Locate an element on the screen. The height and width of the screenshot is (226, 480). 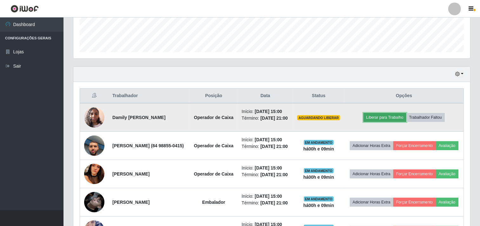
button: Trabalhador Faltou is located at coordinates (426, 118).